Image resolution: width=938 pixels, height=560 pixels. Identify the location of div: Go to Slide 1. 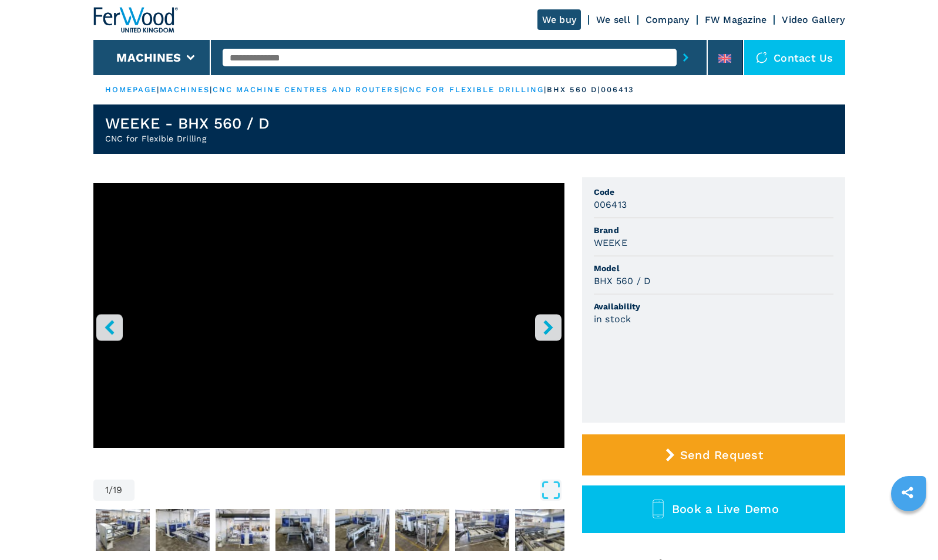
(329, 325).